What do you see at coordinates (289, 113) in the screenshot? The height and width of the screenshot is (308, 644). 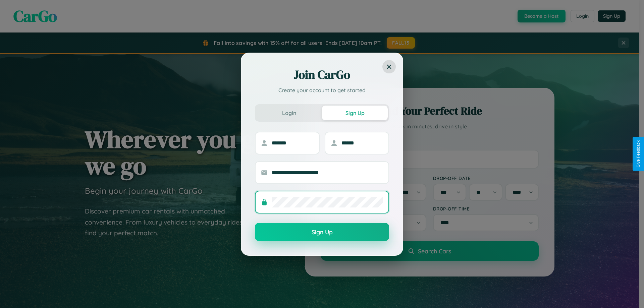 I see `button: Login` at bounding box center [289, 113].